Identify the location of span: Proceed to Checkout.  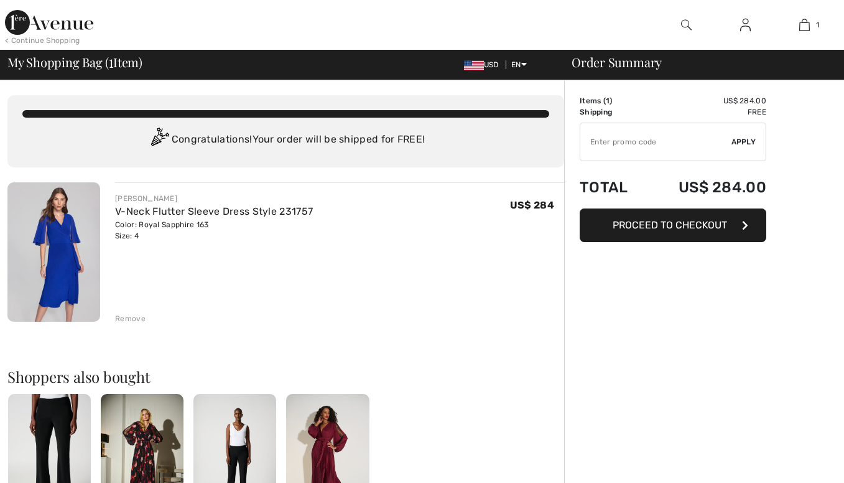
(670, 224).